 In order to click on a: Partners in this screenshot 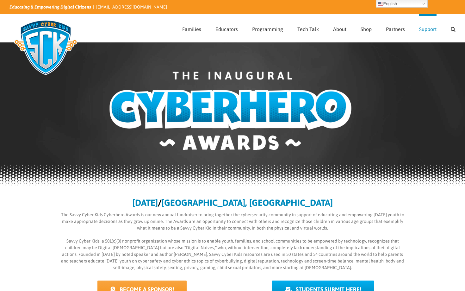, I will do `click(396, 28)`.